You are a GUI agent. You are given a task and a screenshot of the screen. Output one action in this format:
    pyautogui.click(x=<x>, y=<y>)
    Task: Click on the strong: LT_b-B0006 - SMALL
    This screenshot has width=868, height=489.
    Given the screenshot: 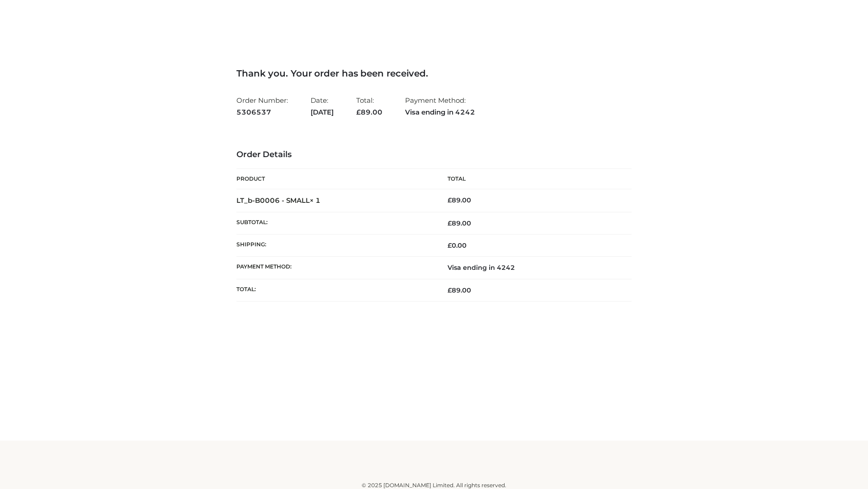 What is the action you would take?
    pyautogui.click(x=278, y=200)
    